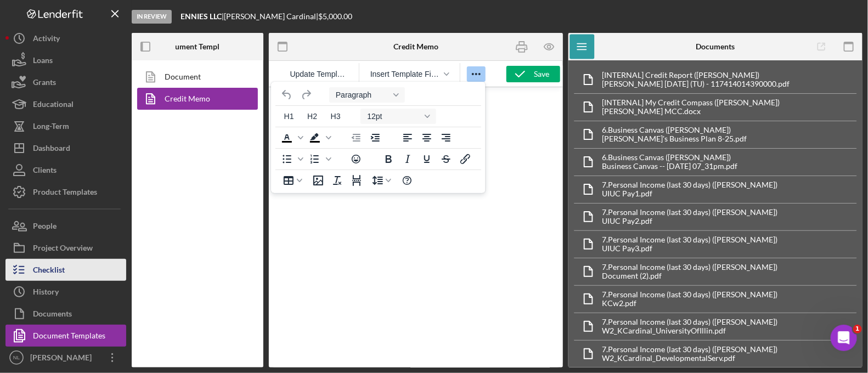 The width and height of the screenshot is (868, 373). What do you see at coordinates (446, 159) in the screenshot?
I see `button: Strikethrough` at bounding box center [446, 159].